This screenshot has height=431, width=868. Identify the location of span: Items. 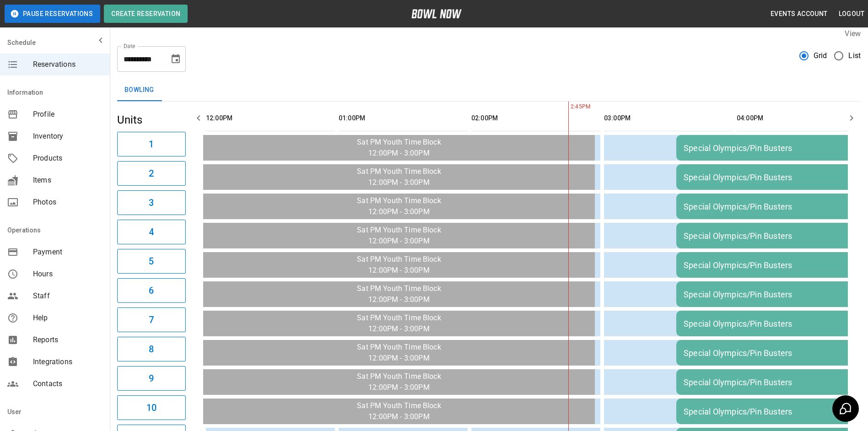
(67, 180).